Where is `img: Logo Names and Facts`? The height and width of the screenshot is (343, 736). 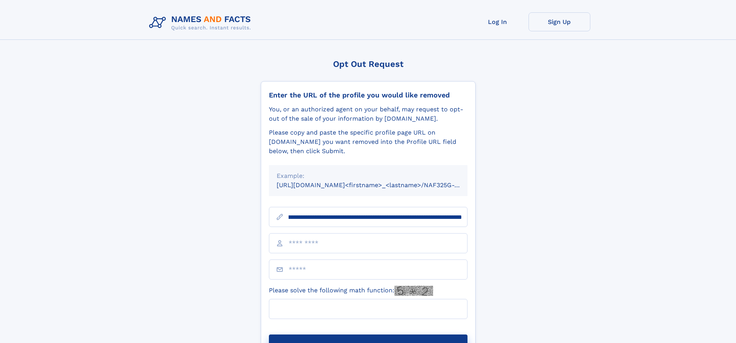 img: Logo Names and Facts is located at coordinates (202, 23).